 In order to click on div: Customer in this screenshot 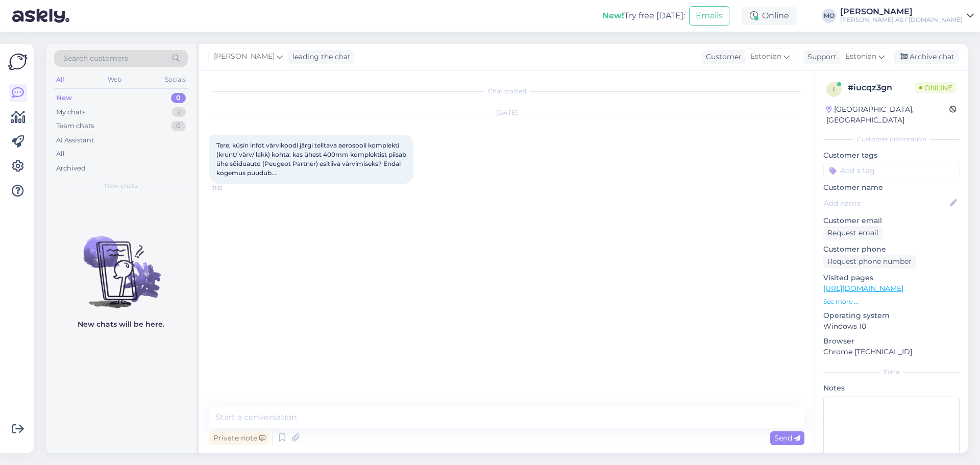, I will do `click(722, 57)`.